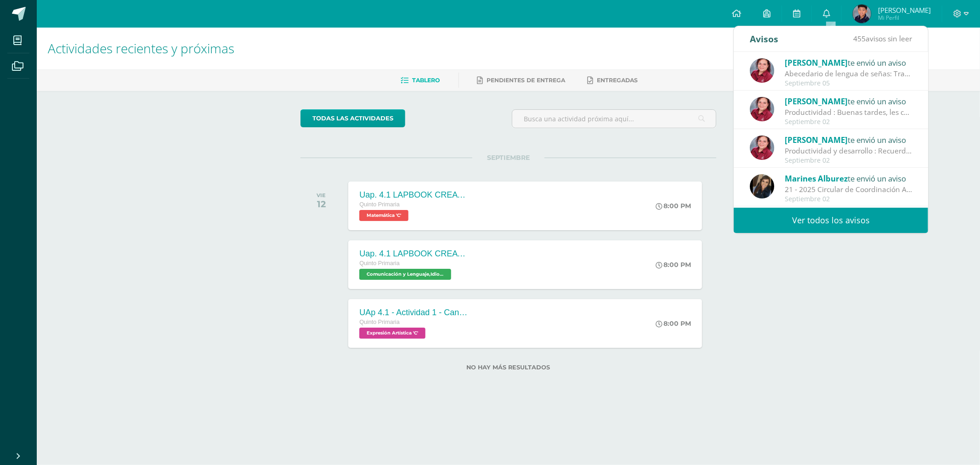  What do you see at coordinates (848, 112) in the screenshot?
I see `div: Productividad : Buenas tardes, les comparto el abecedario de lengua de señas de Guatemala para qu...` at bounding box center [848, 112].